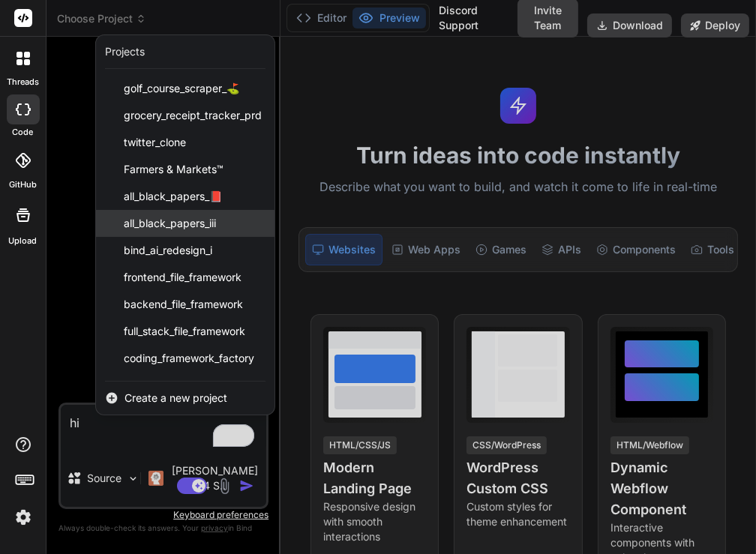 The height and width of the screenshot is (554, 756). What do you see at coordinates (168, 251) in the screenshot?
I see `span: bind_ai_redesign_i` at bounding box center [168, 251].